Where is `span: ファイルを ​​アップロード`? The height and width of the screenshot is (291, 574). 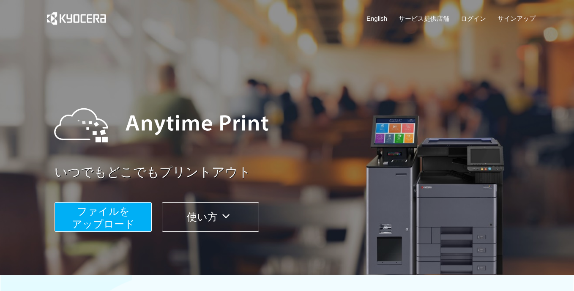 span: ファイルを ​​アップロード is located at coordinates (103, 217).